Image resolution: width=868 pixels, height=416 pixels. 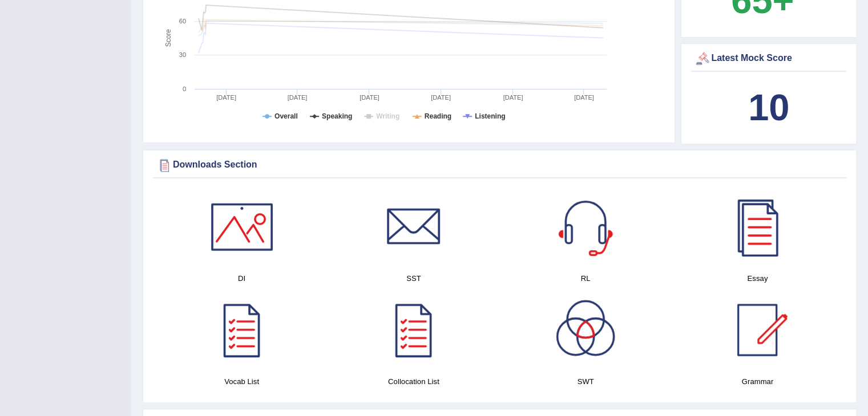 What do you see at coordinates (168, 38) in the screenshot?
I see `tspan: Score` at bounding box center [168, 38].